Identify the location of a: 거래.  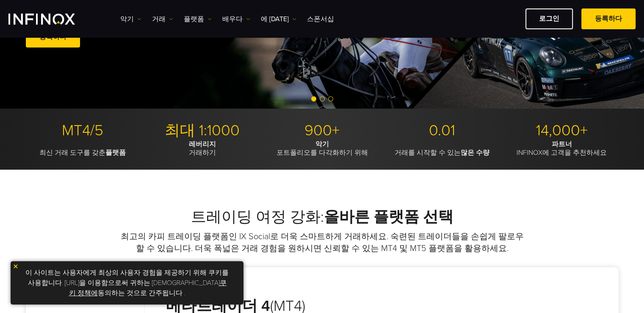
(163, 19).